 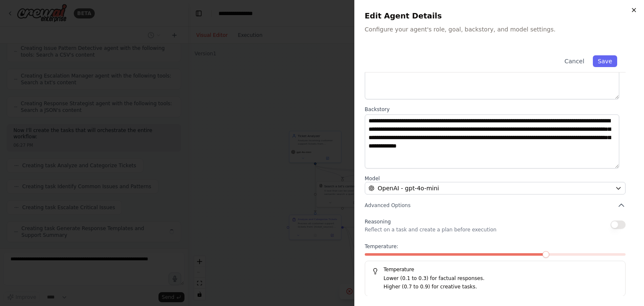 I want to click on span: OpenAI - gpt-4o-mini, so click(x=408, y=188).